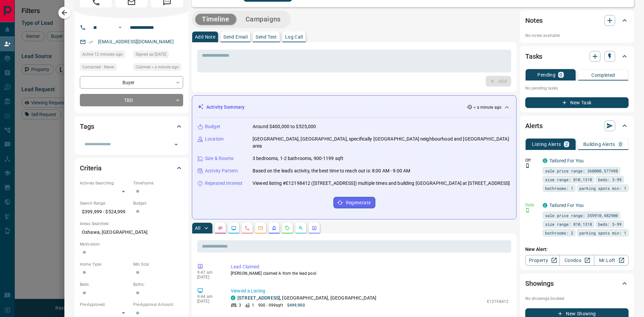 This screenshot has height=317, width=644. What do you see at coordinates (263, 19) in the screenshot?
I see `button: Campaigns` at bounding box center [263, 19].